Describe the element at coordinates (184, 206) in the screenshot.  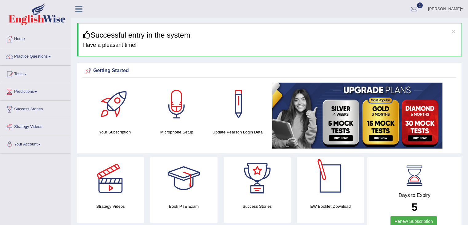
I see `h4: Book PTE Exam` at that location.